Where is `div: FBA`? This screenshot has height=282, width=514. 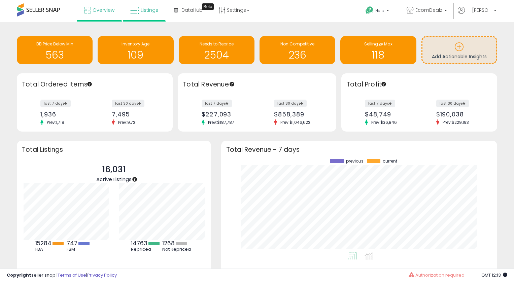 div: FBA is located at coordinates (51, 250).